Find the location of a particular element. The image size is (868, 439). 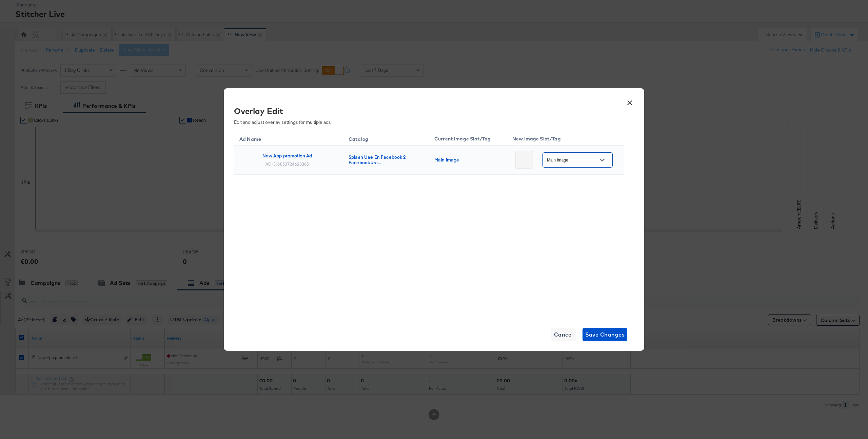

span: Ad Name is located at coordinates (255, 139).